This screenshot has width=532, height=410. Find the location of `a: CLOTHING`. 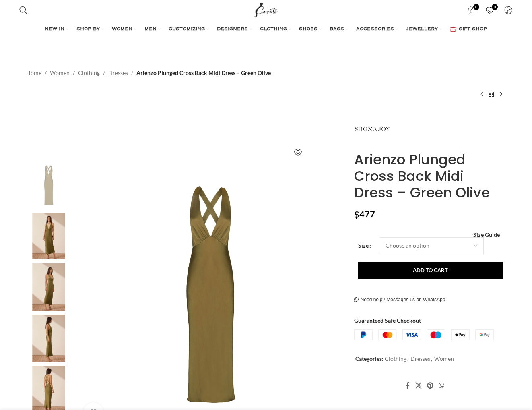

a: CLOTHING is located at coordinates (275, 29).